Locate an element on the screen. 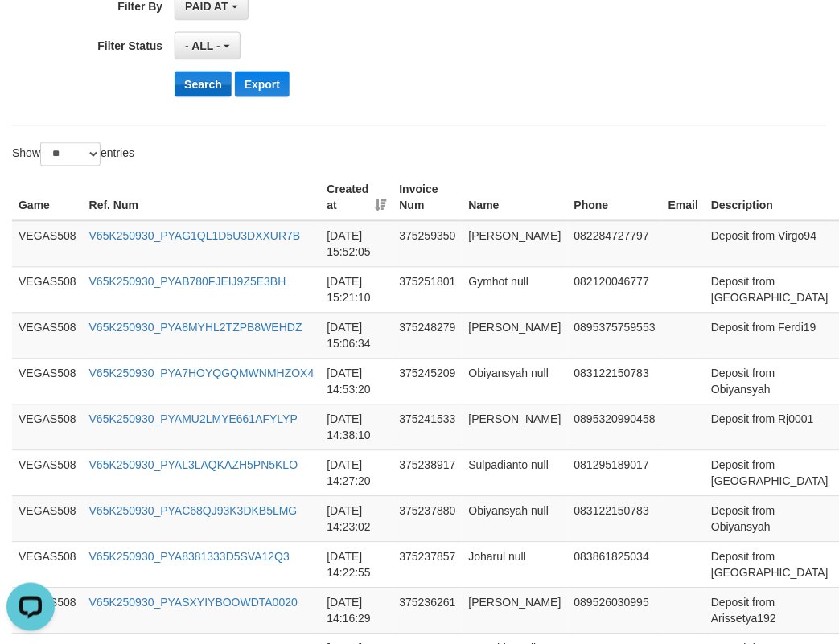  th: Phone is located at coordinates (614, 198).